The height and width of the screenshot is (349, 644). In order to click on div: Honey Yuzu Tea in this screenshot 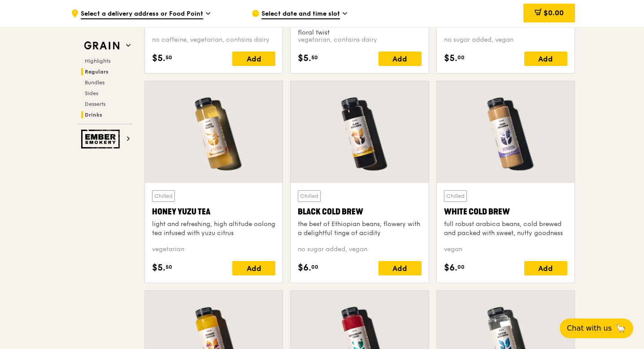, I will do `click(214, 212)`.